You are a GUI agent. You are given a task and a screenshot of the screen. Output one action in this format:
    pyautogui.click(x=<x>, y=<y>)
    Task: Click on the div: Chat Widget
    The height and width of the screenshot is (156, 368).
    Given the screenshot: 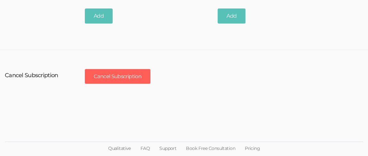 What is the action you would take?
    pyautogui.click(x=352, y=141)
    